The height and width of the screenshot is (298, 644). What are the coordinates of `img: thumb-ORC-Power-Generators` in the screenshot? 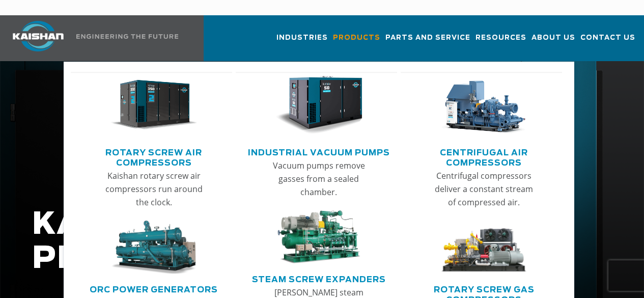 It's located at (154, 247).